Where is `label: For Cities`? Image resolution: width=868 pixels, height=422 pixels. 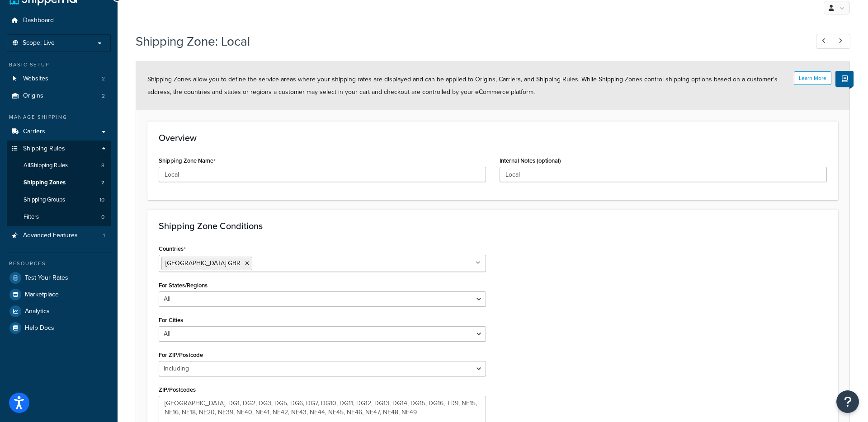
label: For Cities is located at coordinates (171, 320).